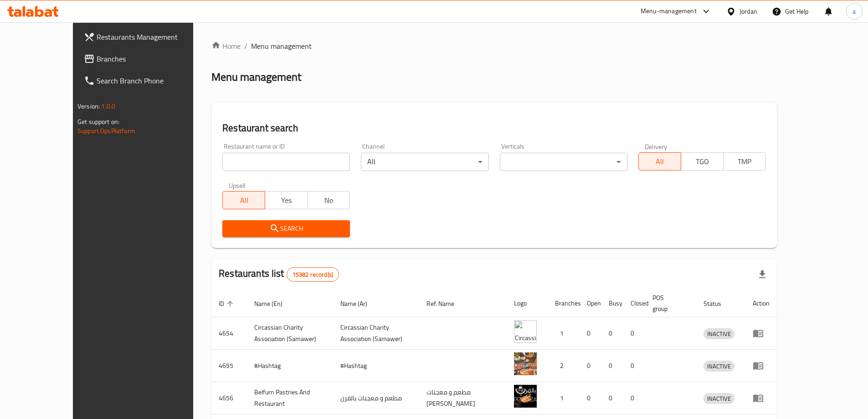 This screenshot has width=868, height=419. I want to click on h2: Menu management, so click(256, 77).